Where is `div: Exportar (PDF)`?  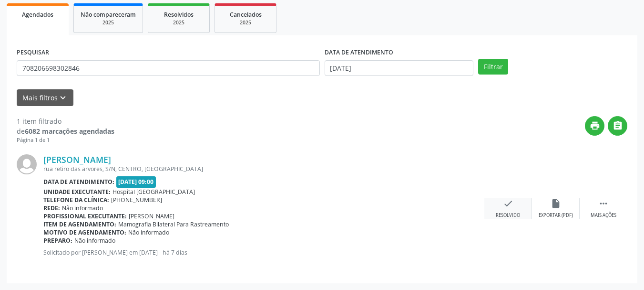 div: Exportar (PDF) is located at coordinates (556, 216).